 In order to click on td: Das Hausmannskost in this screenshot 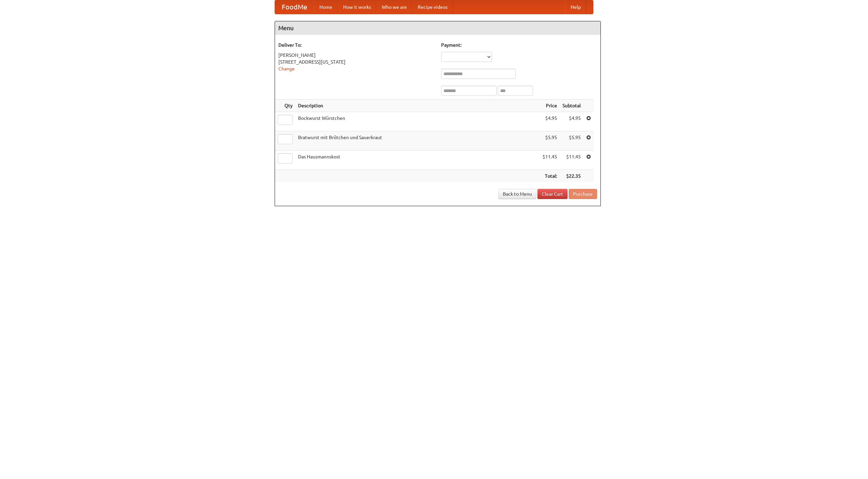, I will do `click(417, 160)`.